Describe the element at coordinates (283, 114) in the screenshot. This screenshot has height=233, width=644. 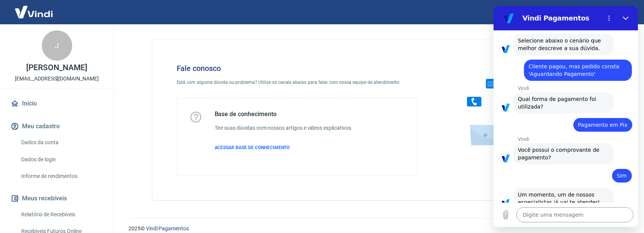
I see `h5: Base de conhecimento` at that location.